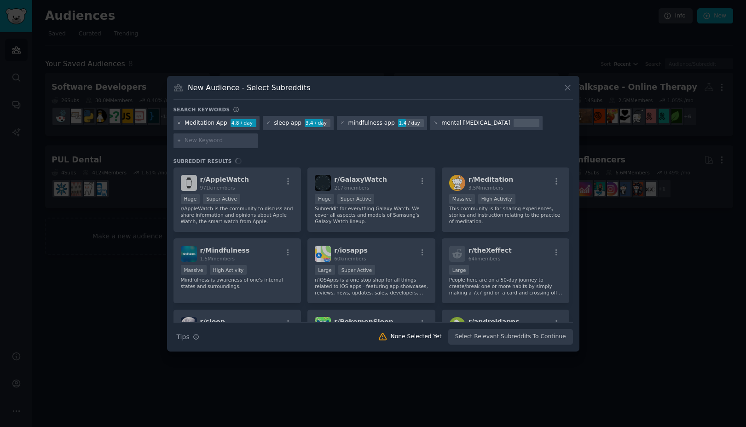 This screenshot has width=746, height=427. I want to click on div: 3.4 / day, so click(318, 123).